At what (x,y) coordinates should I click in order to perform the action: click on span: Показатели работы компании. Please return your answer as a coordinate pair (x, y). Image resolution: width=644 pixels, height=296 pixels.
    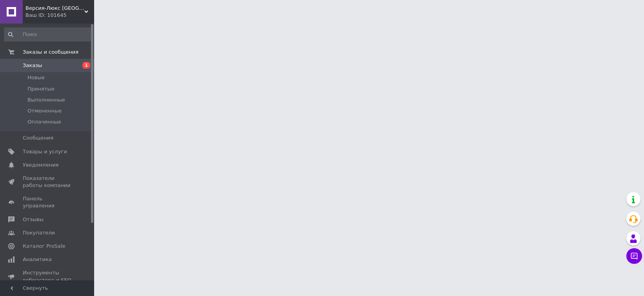
    Looking at the image, I should click on (48, 182).